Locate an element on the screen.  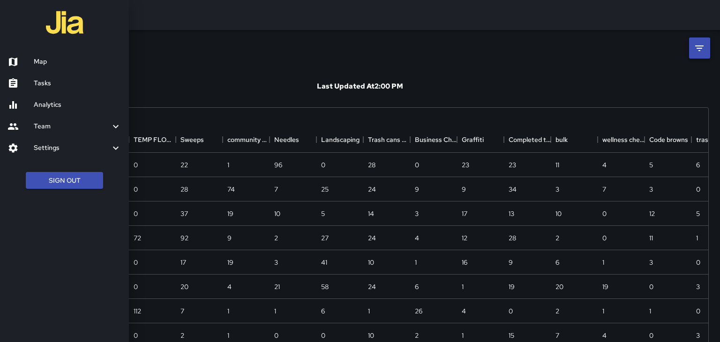
h6: Team is located at coordinates (72, 127).